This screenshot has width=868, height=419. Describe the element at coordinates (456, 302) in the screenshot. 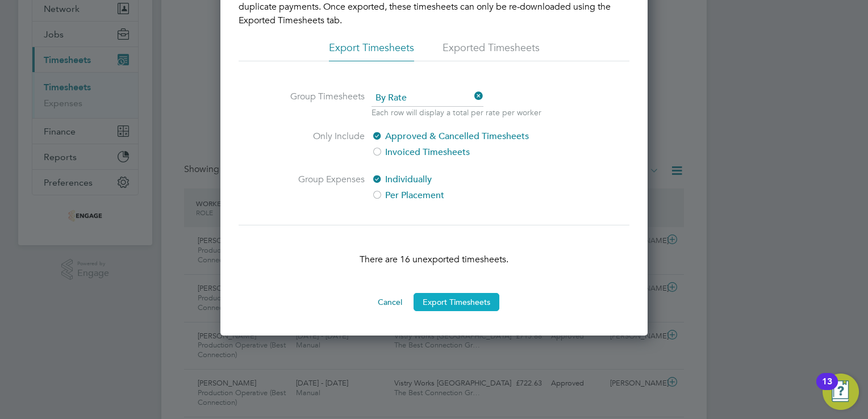

I see `button: Export Timesheets` at that location.